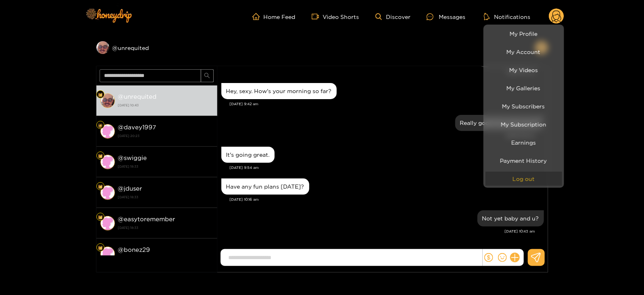 The image size is (644, 295). I want to click on a: My Galleries, so click(524, 88).